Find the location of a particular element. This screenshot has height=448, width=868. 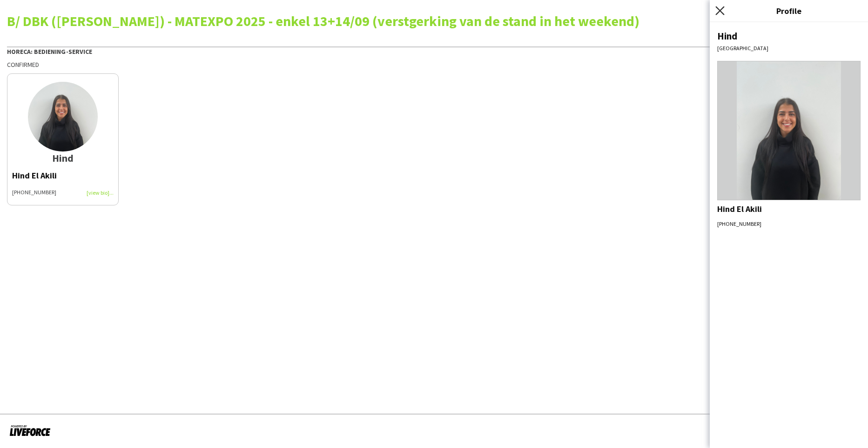

div: Confirmed is located at coordinates (434, 64).